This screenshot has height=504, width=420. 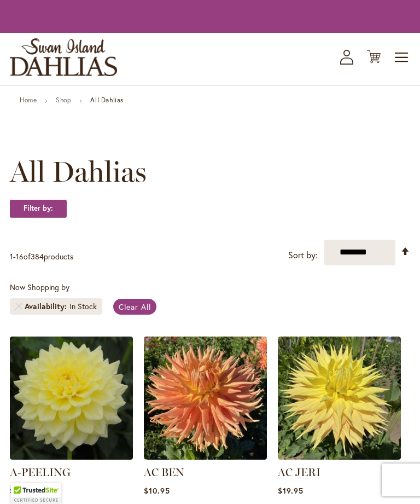 I want to click on div: In Stock, so click(x=83, y=307).